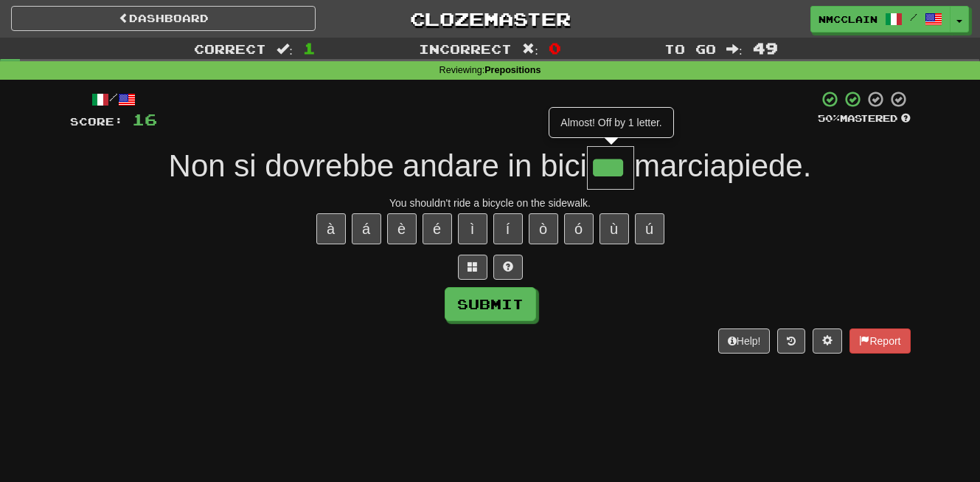  Describe the element at coordinates (723, 165) in the screenshot. I see `span: marciapiede.` at that location.